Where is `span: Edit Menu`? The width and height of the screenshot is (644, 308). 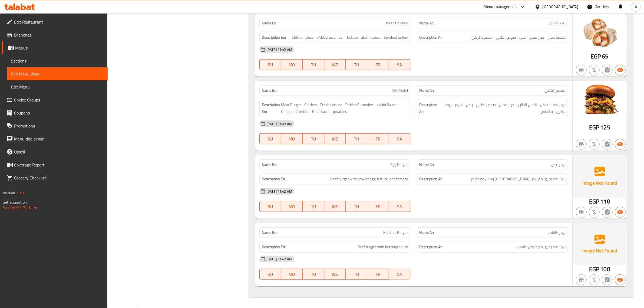
span: Edit Menu is located at coordinates (57, 87).